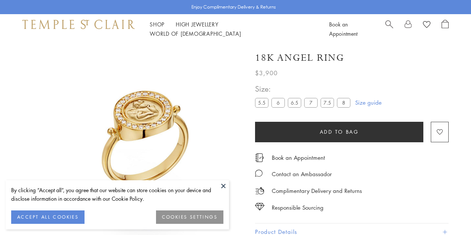 The width and height of the screenshot is (471, 235). What do you see at coordinates (300, 58) in the screenshot?
I see `h1: 18K Angel Ring` at bounding box center [300, 58].